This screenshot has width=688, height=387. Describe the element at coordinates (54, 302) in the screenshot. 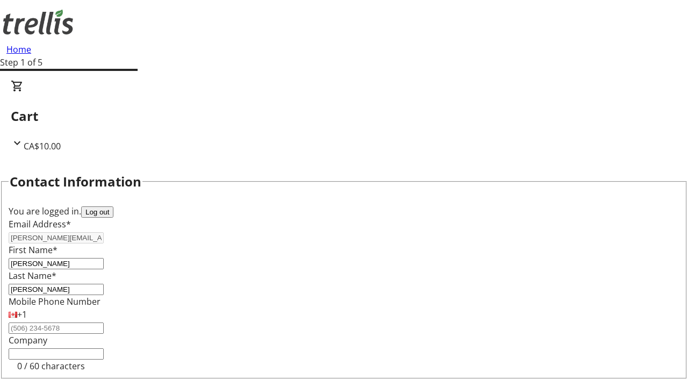

I see `label: Mobile Phone Number` at that location.